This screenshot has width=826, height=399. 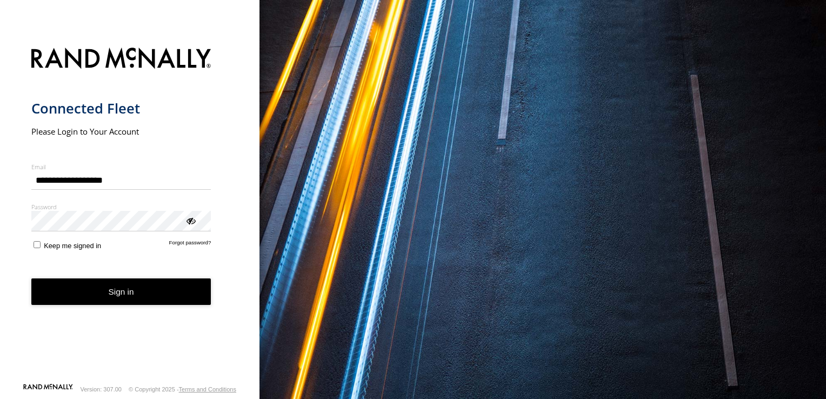 I want to click on a: Visit our Website, so click(x=48, y=389).